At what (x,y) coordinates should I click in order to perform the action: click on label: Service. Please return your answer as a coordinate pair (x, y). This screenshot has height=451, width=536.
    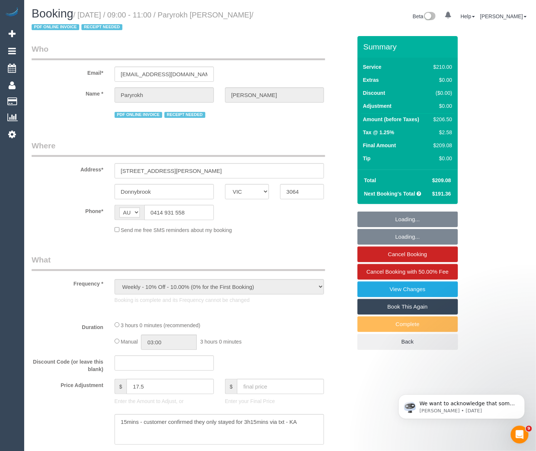
    Looking at the image, I should click on (372, 67).